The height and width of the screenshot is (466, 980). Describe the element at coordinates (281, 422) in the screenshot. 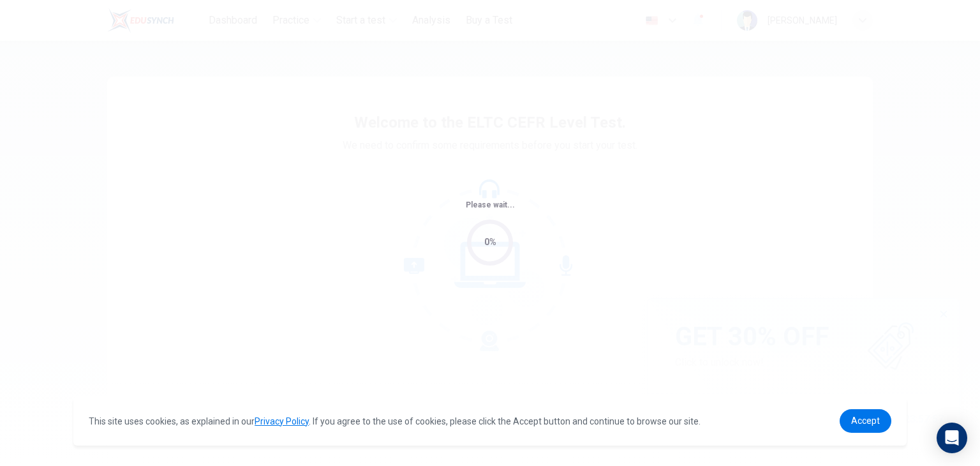

I see `a: Privacy Policy` at that location.